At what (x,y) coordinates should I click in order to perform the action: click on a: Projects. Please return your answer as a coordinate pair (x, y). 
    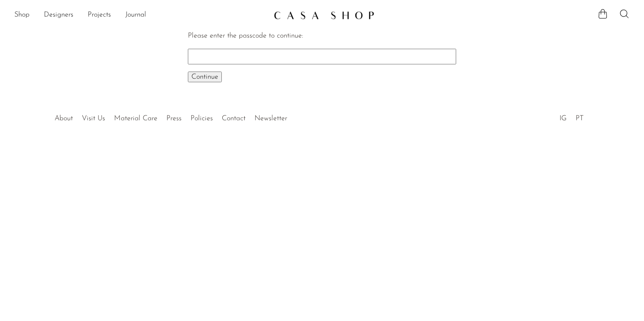
    Looking at the image, I should click on (99, 15).